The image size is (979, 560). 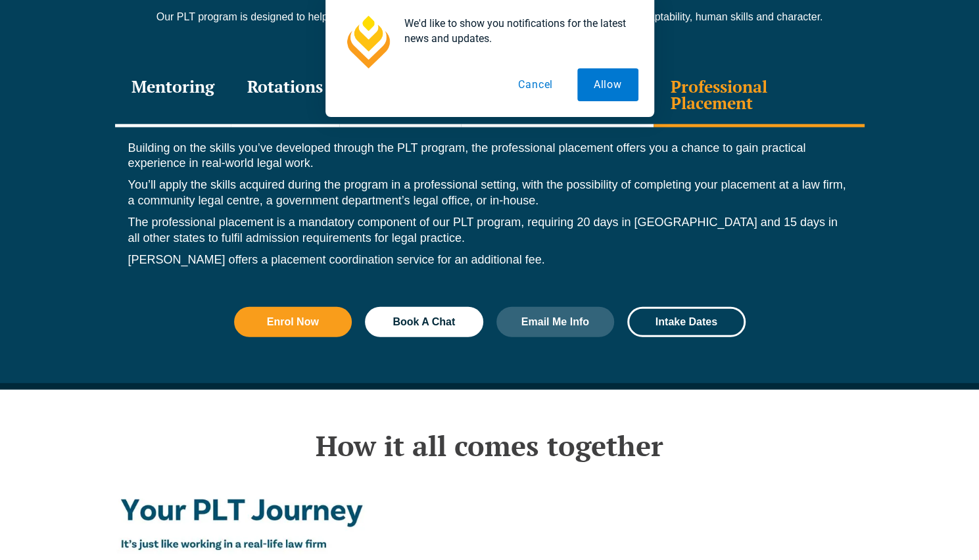 What do you see at coordinates (686, 322) in the screenshot?
I see `span: Intake Dates` at bounding box center [686, 322].